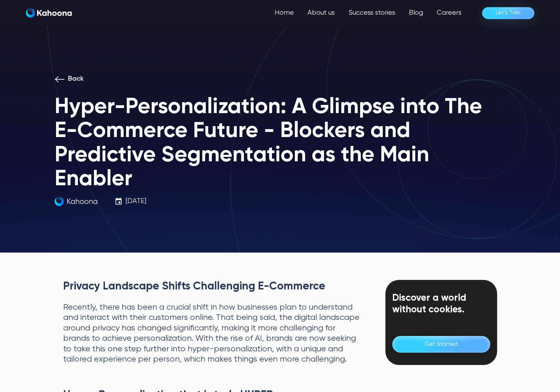 The height and width of the screenshot is (392, 560). Describe the element at coordinates (441, 304) in the screenshot. I see `div: Discover a world without cookies.` at that location.